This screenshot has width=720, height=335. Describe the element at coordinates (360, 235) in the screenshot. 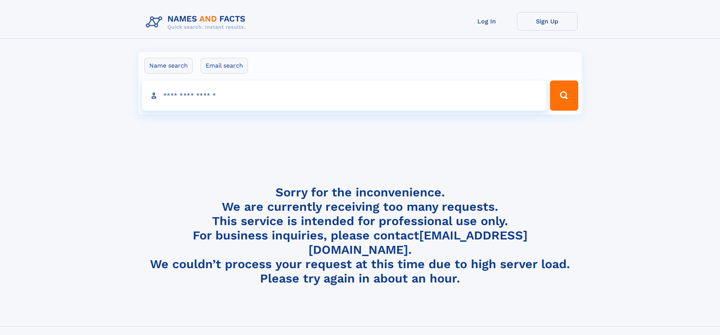

I see `h4: Sorry for the inconvenience. We are currently receiving too many requests. This service is intend...` at that location.